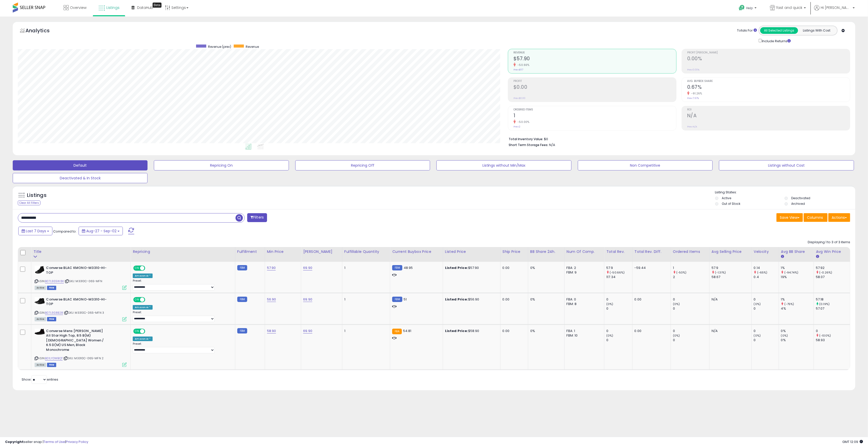 The height and width of the screenshot is (447, 868). I want to click on button: Columns, so click(816, 217).